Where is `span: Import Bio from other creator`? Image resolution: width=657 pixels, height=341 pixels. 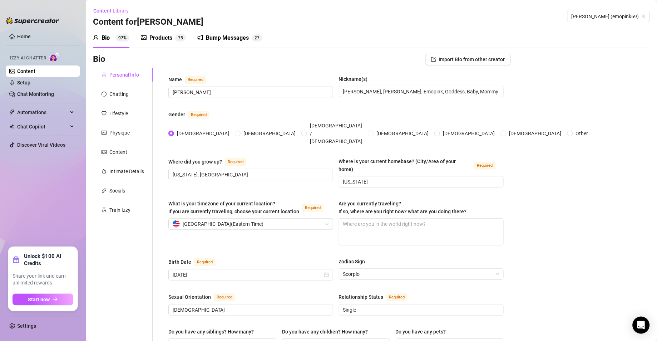 span: Import Bio from other creator is located at coordinates (472, 59).